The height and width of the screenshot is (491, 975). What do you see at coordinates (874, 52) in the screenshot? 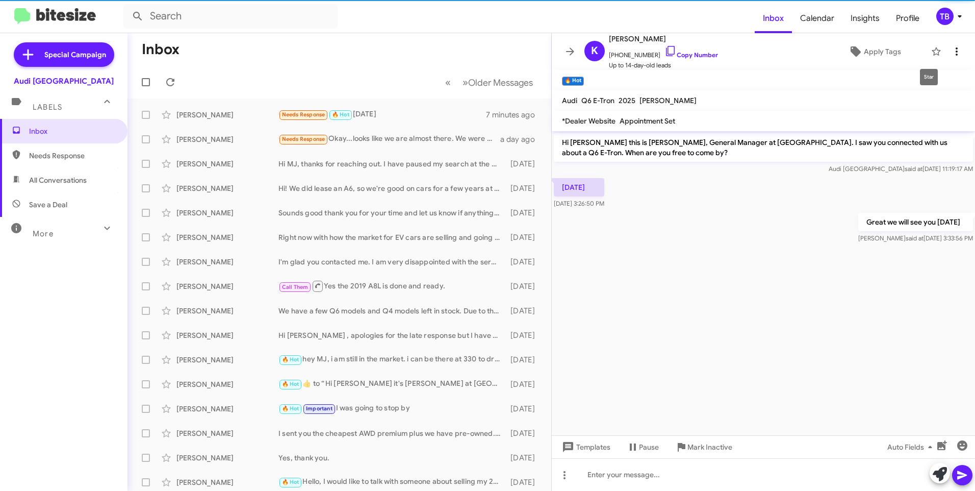
I see `button: Apply Tags` at bounding box center [874, 52].